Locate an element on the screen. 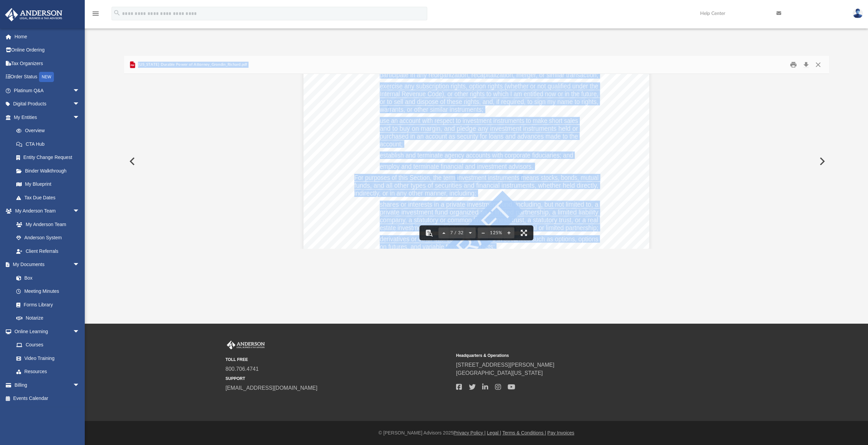 The image size is (868, 445). span: wa is located at coordinates (384, 110).